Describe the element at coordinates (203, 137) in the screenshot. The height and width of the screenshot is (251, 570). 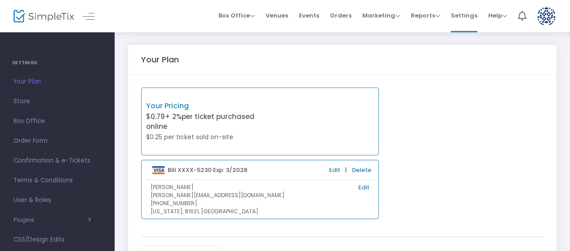
I see `p: $0.25 per ticket sold on-site` at that location.